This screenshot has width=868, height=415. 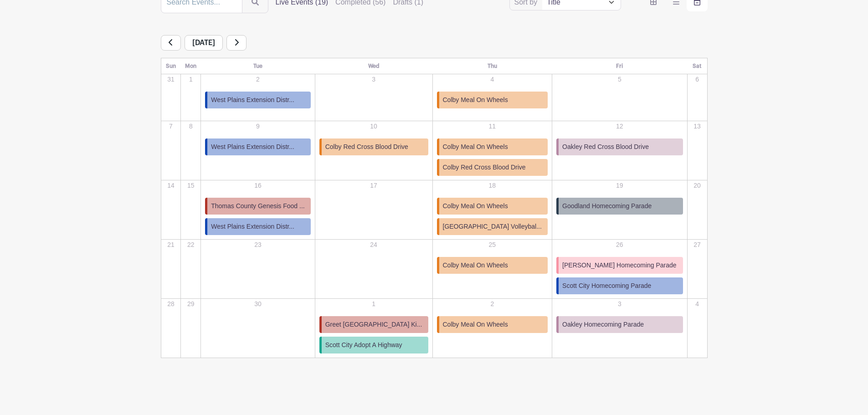 I want to click on p: 18, so click(x=492, y=185).